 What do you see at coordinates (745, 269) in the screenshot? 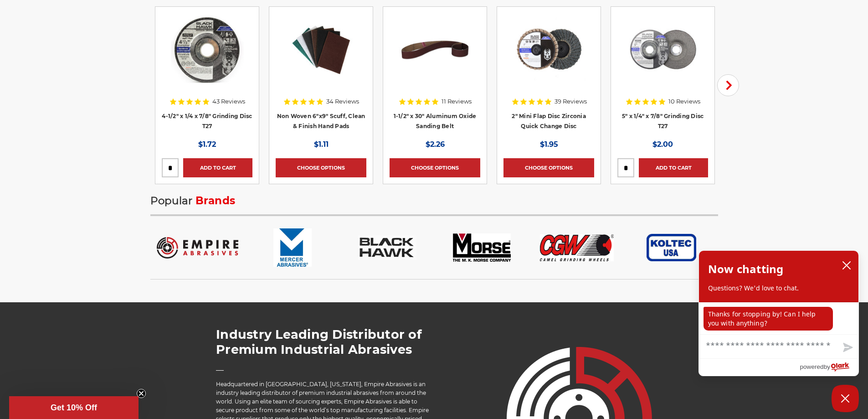
I see `h2: Now chatting` at bounding box center [745, 269].